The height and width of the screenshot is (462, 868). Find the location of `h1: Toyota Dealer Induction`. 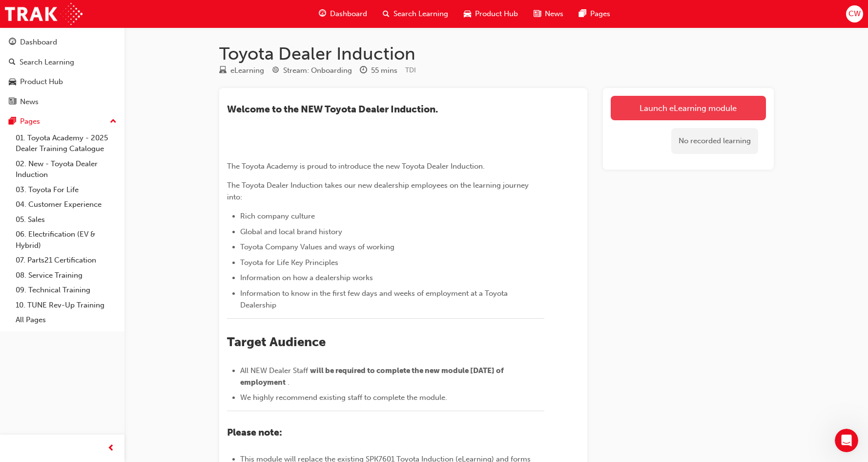

h1: Toyota Dealer Induction is located at coordinates (497, 53).